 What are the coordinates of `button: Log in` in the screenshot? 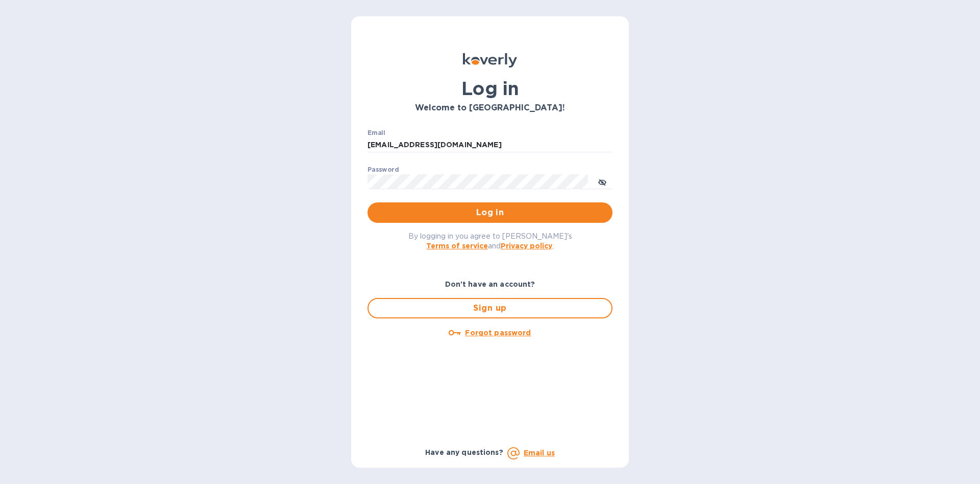 It's located at (490, 213).